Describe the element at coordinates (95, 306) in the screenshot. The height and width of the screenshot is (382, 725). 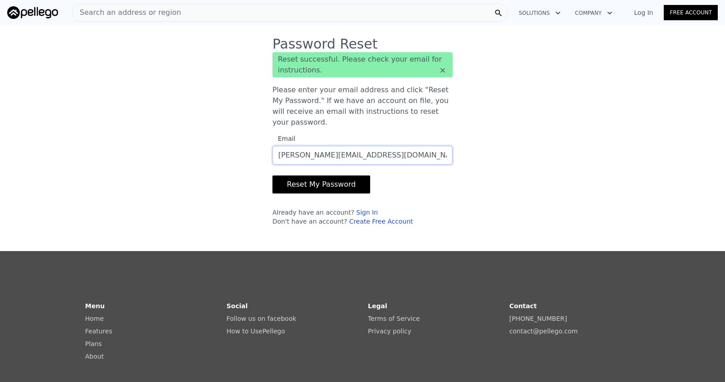
I see `strong: Menu` at that location.